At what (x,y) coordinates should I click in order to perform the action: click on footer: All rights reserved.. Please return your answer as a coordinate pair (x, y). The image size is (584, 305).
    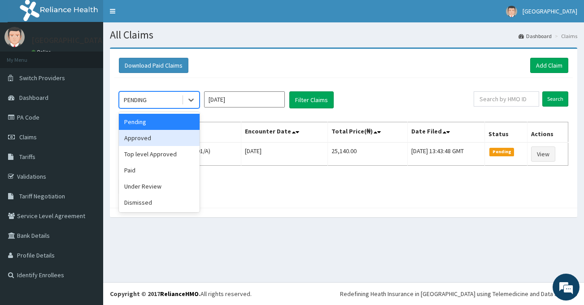
    Looking at the image, I should click on (344, 294).